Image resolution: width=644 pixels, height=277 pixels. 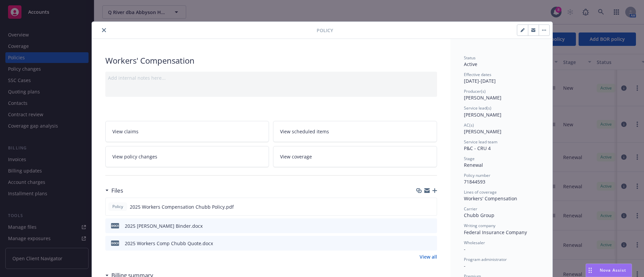 What do you see at coordinates (181, 207) in the screenshot?
I see `span: 2025 Workers Compensation Chubb Policy.pdf` at bounding box center [181, 207].